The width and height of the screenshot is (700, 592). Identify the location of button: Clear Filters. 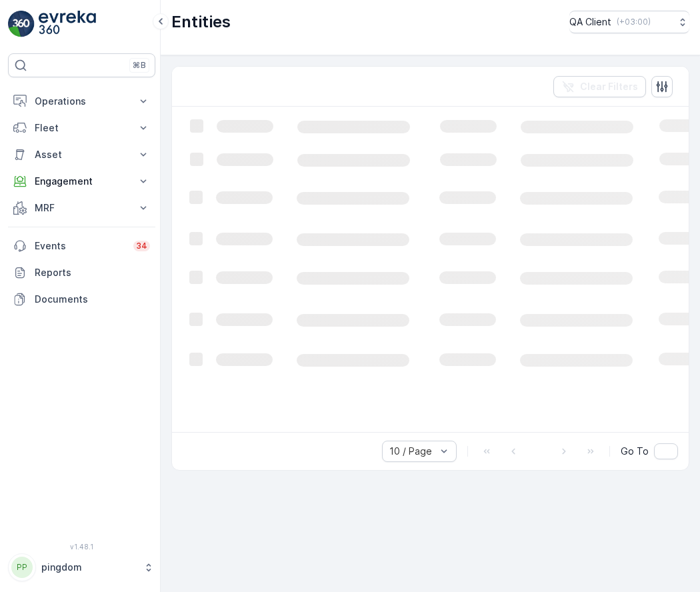
(600, 87).